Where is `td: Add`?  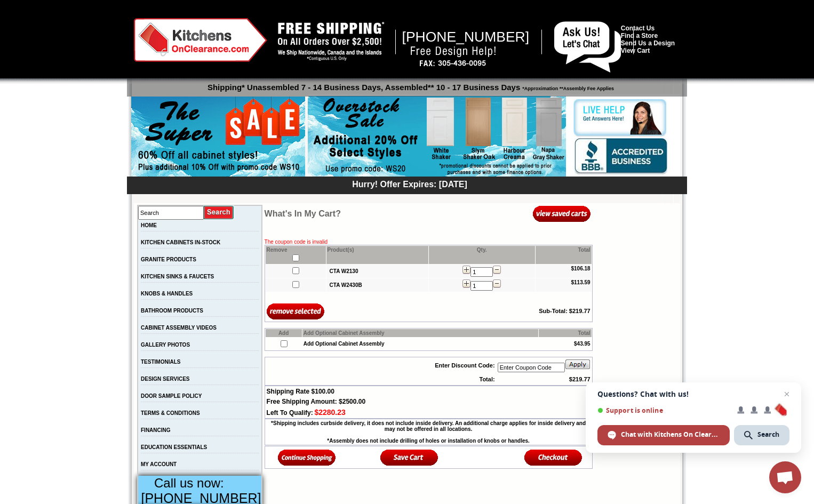
td: Add is located at coordinates (284, 332).